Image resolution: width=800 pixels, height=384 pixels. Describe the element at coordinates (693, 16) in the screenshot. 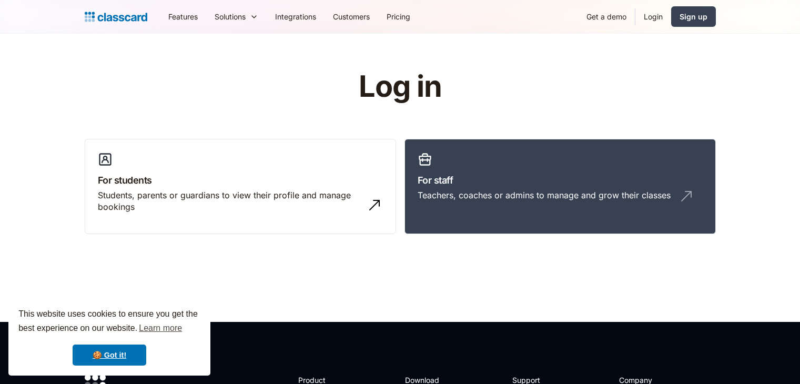

I see `a: Sign up` at that location.